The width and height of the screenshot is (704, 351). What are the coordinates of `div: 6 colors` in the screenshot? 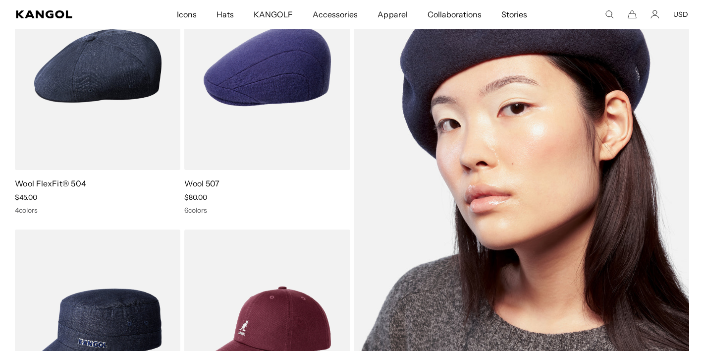 It's located at (267, 210).